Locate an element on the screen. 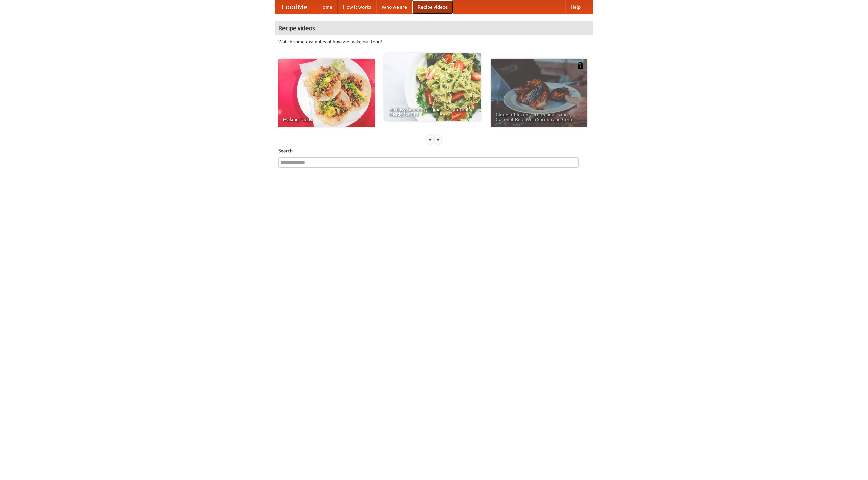  h4: Recipe videos is located at coordinates (434, 28).